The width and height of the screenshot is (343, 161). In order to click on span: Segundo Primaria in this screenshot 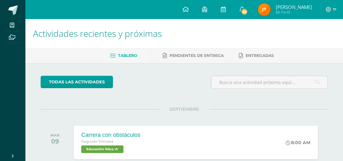, I will do `click(97, 141)`.